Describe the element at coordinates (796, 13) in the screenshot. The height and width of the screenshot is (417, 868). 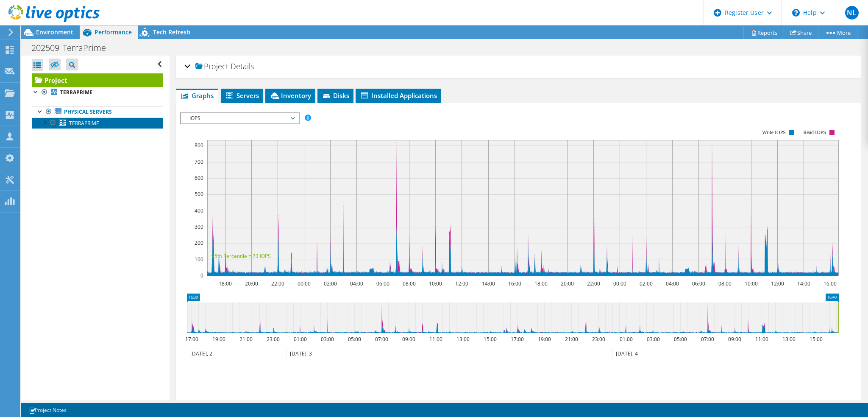
I see `svg: \n` at that location.